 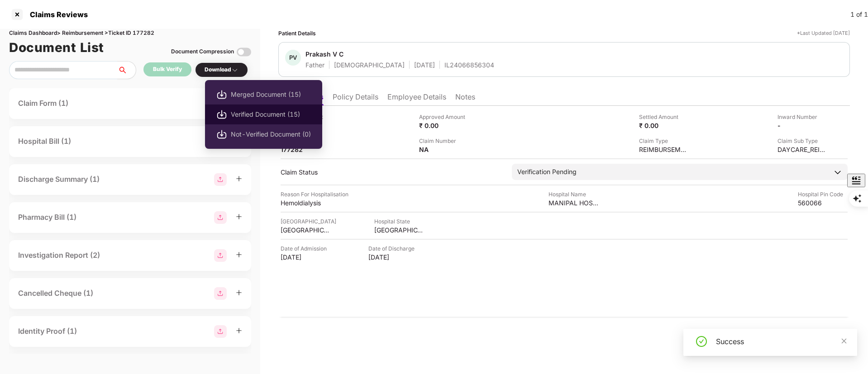 What do you see at coordinates (574, 194) in the screenshot?
I see `div: Hospital Name` at bounding box center [574, 194].